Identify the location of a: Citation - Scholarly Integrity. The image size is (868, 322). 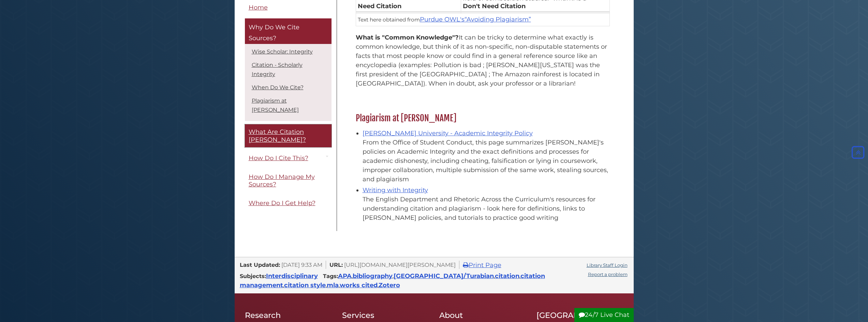
(277, 70).